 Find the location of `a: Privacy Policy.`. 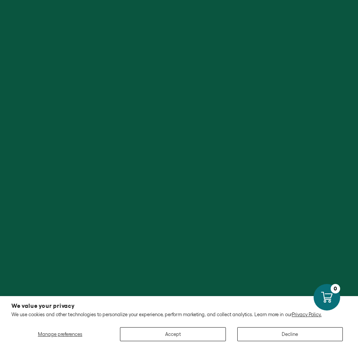

a: Privacy Policy. is located at coordinates (307, 315).